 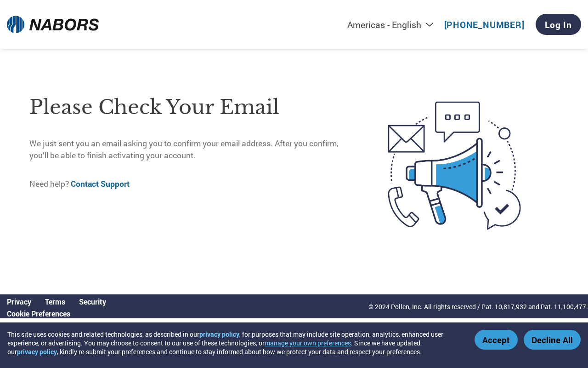 I want to click on button: Accept, so click(x=496, y=339).